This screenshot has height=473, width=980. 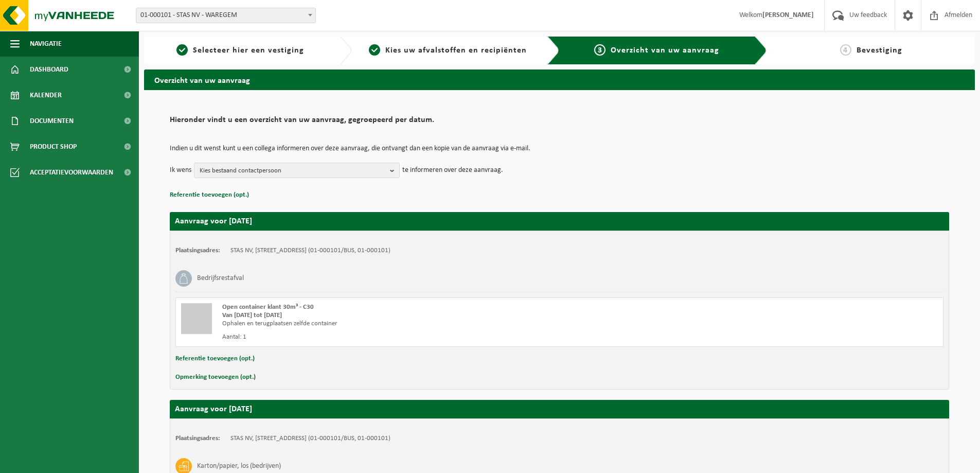 I want to click on p: Ik wens, so click(x=180, y=170).